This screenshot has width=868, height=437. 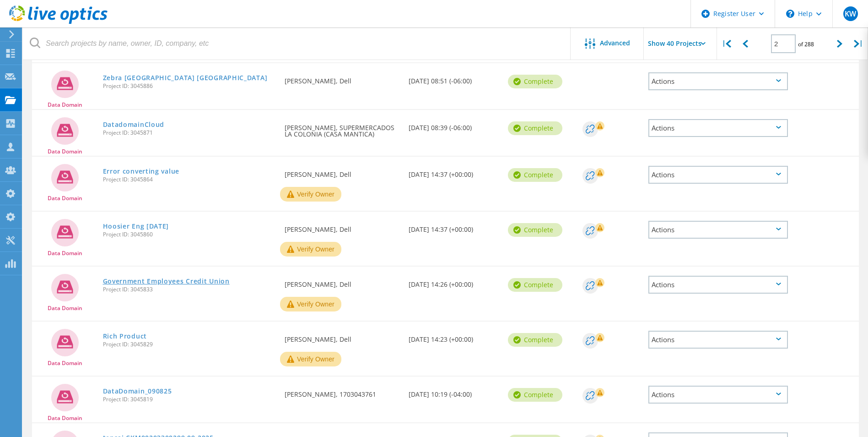 What do you see at coordinates (806, 44) in the screenshot?
I see `span: of 288` at bounding box center [806, 44].